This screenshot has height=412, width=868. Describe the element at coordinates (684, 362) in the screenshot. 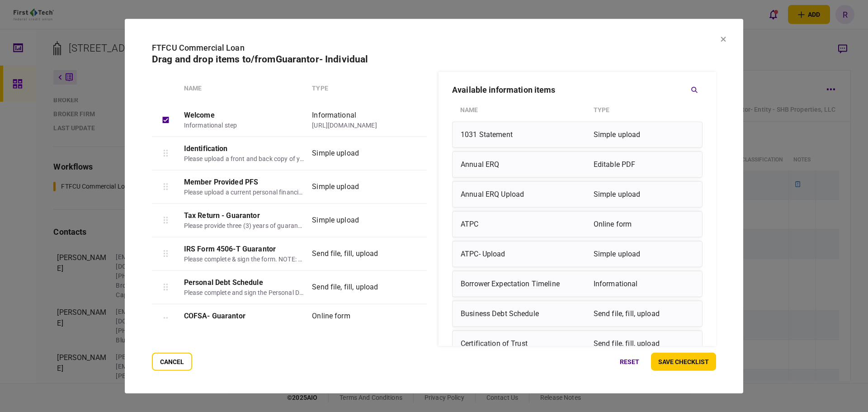

I see `button: save checklist` at that location.